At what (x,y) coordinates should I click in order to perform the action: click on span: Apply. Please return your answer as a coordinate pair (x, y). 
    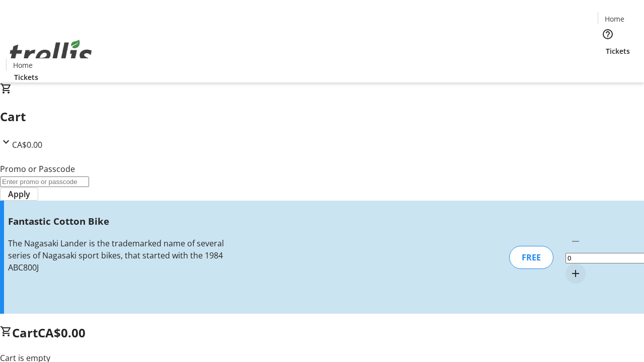
    Looking at the image, I should click on (19, 194).